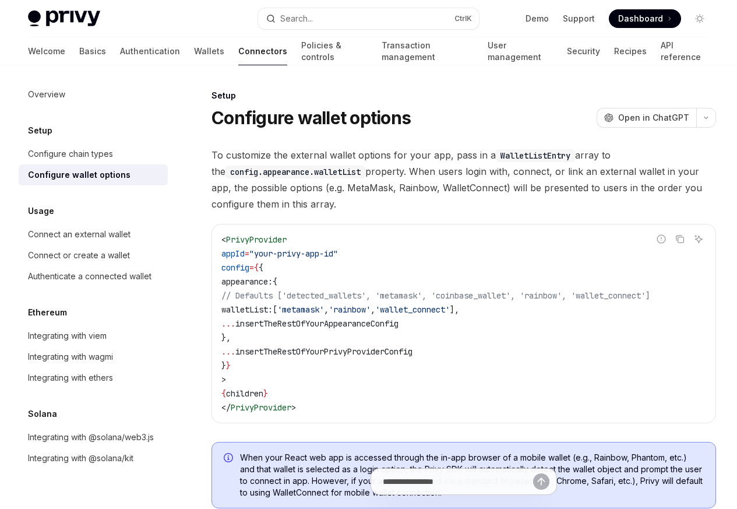 This screenshot has height=509, width=737. I want to click on a: Dashboard, so click(645, 19).